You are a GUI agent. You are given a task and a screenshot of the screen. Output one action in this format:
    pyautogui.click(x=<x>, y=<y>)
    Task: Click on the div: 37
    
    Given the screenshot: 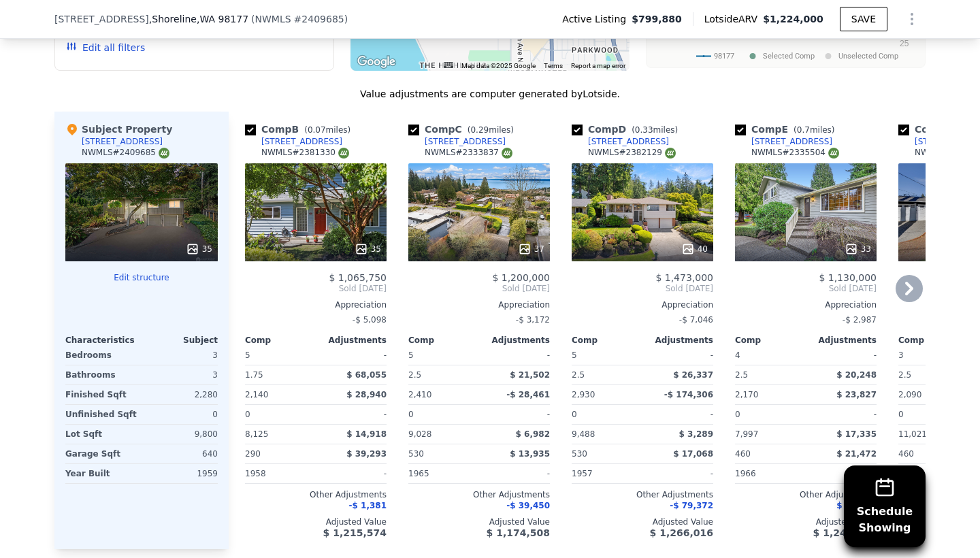 What is the action you would take?
    pyautogui.click(x=531, y=249)
    